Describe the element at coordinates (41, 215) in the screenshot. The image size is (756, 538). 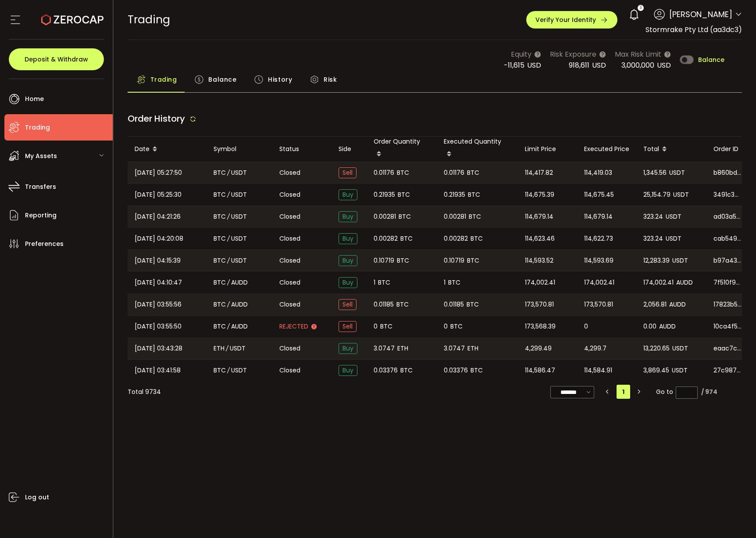
I see `span: Reporting` at that location.